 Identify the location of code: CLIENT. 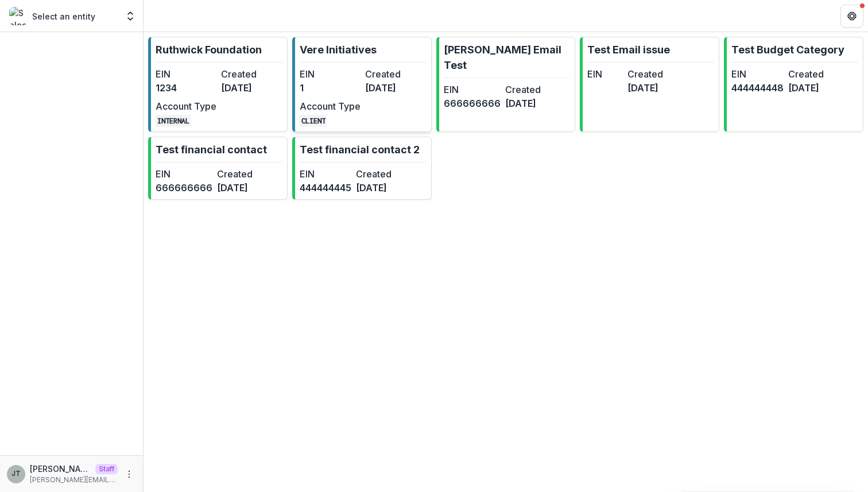
(313, 121).